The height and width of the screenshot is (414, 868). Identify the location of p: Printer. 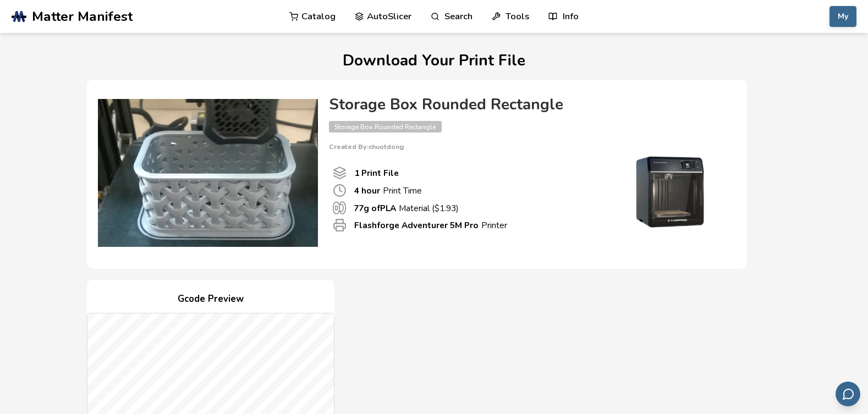
(431, 225).